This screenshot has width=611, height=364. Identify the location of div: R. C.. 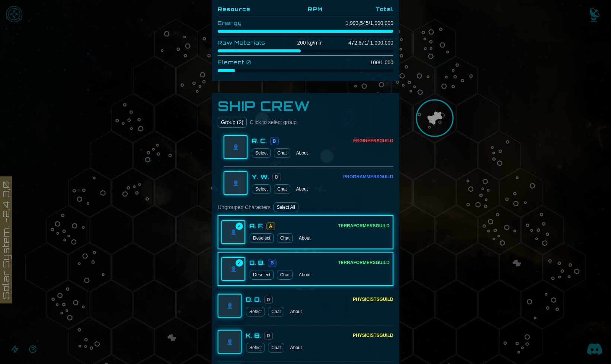
(259, 141).